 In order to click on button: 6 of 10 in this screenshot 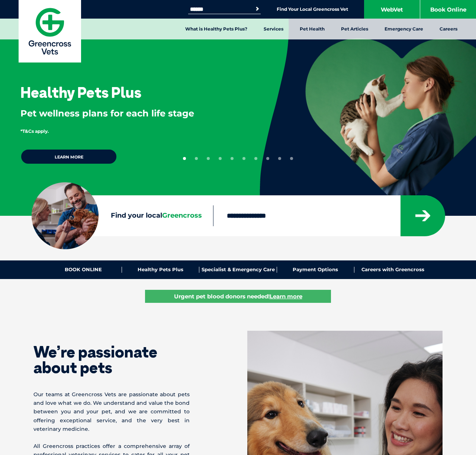, I will do `click(244, 158)`.